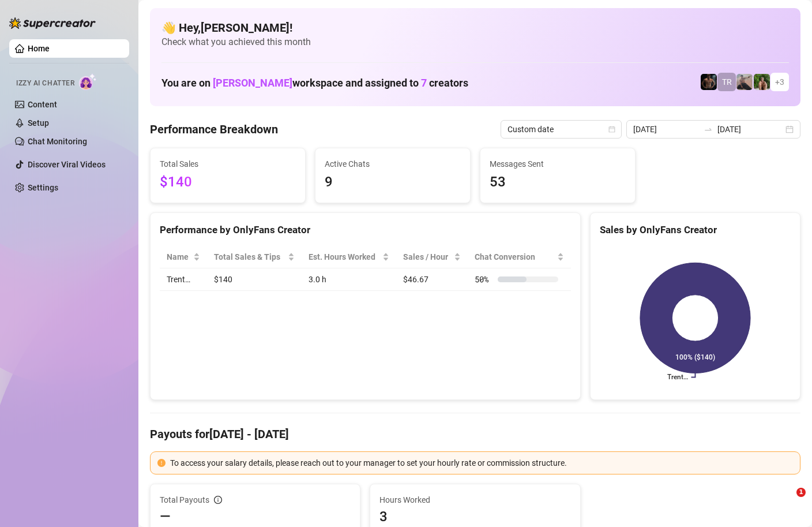  Describe the element at coordinates (750, 129) in the screenshot. I see `input: End date` at that location.